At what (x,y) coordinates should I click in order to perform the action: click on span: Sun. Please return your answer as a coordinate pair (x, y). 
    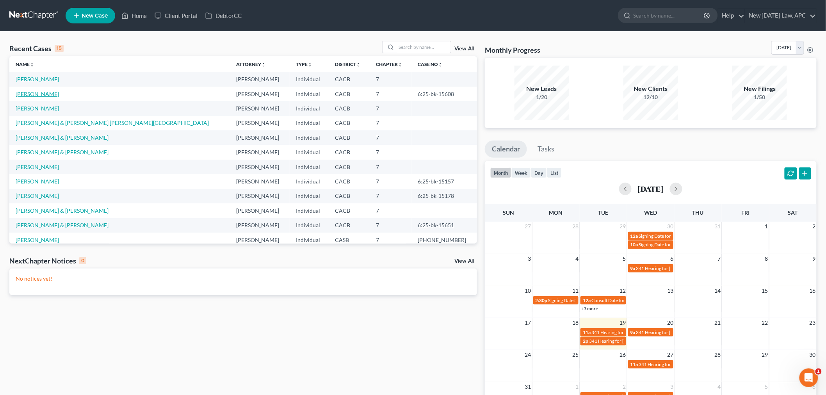
    Looking at the image, I should click on (508, 212).